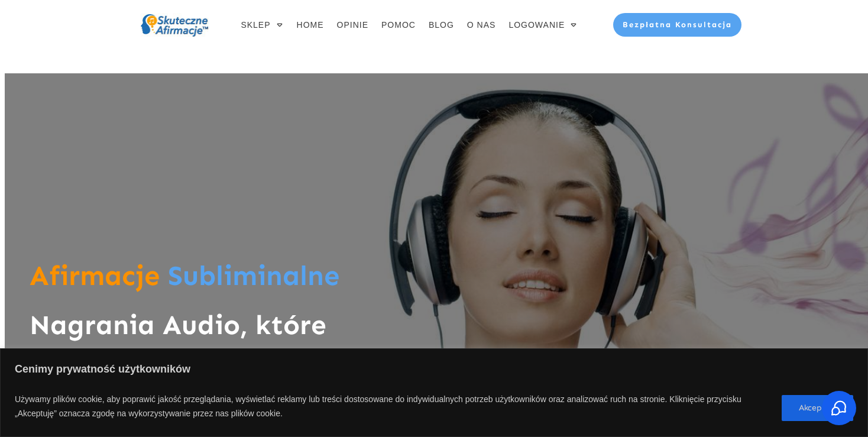  What do you see at coordinates (536, 25) in the screenshot?
I see `span: LOGOWANIE` at bounding box center [536, 25].